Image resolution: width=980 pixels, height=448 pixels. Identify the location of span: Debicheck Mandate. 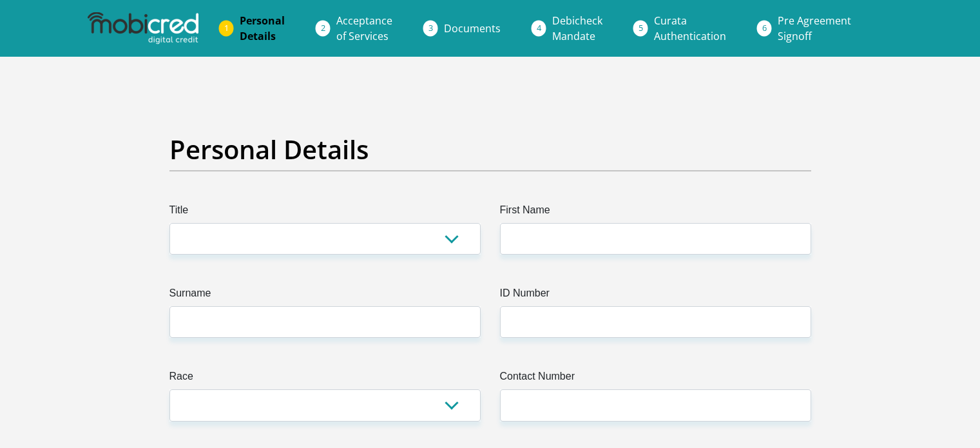
(577, 28).